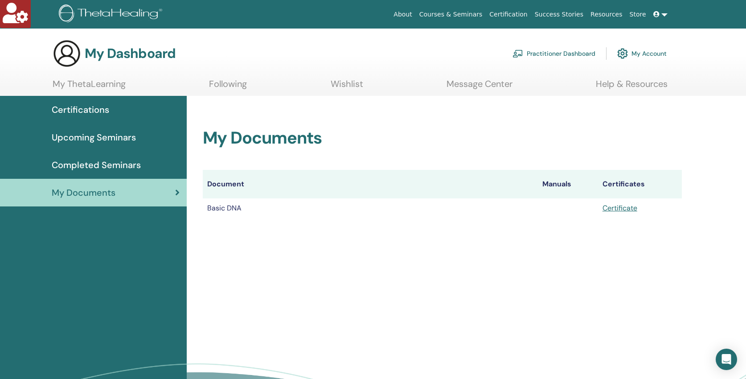 The image size is (746, 379). I want to click on h3: My Dashboard, so click(130, 53).